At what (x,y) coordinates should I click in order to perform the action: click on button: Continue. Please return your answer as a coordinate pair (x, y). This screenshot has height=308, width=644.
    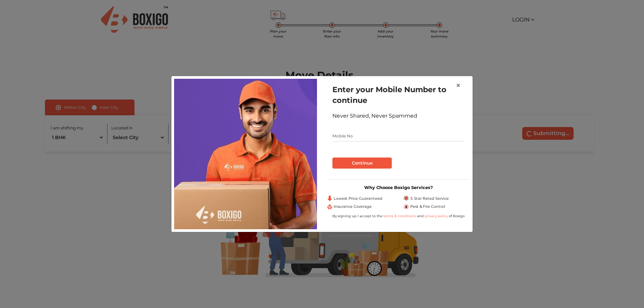
    Looking at the image, I should click on (362, 163).